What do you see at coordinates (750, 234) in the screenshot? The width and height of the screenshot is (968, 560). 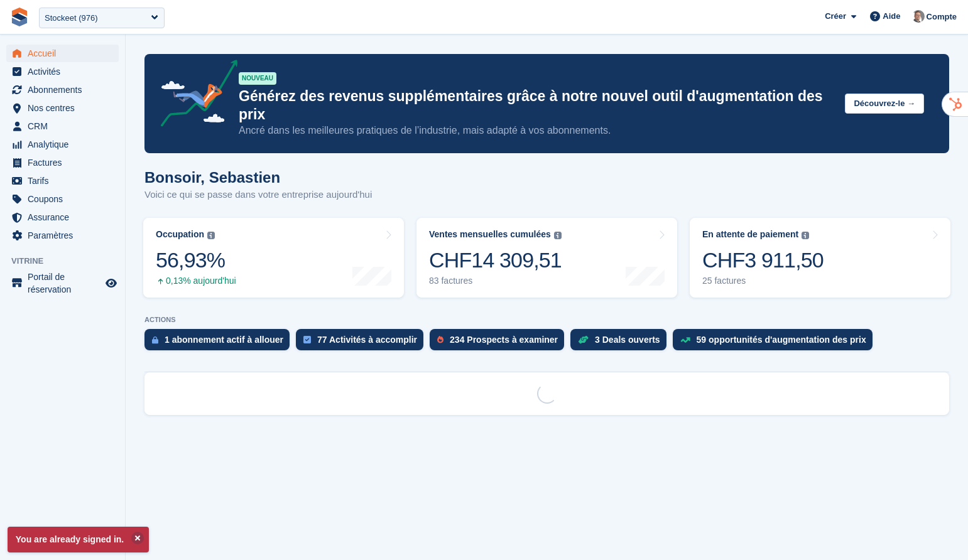 I see `div: En attente de paiement` at bounding box center [750, 234].